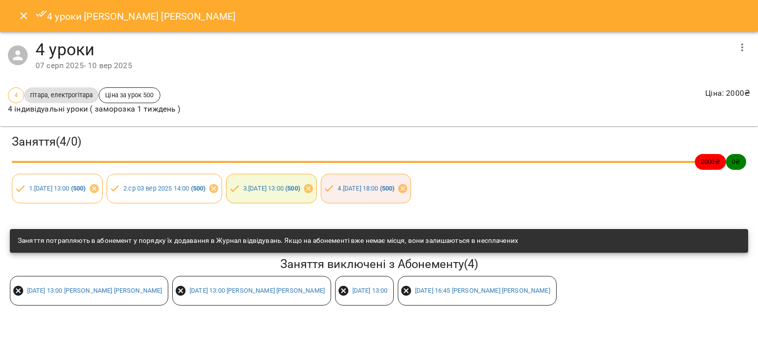  What do you see at coordinates (129, 95) in the screenshot?
I see `span: Ціна за урок 500` at bounding box center [129, 95].